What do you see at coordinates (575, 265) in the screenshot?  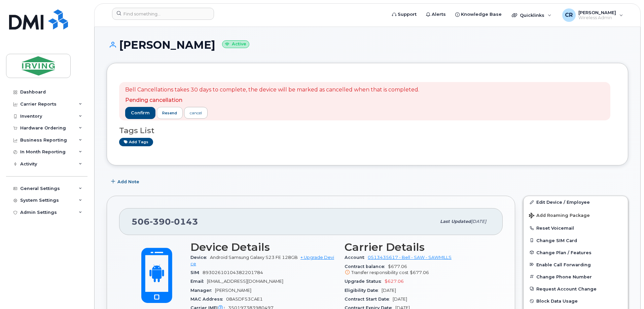 I see `button: Enable Call Forwarding` at bounding box center [575, 265].